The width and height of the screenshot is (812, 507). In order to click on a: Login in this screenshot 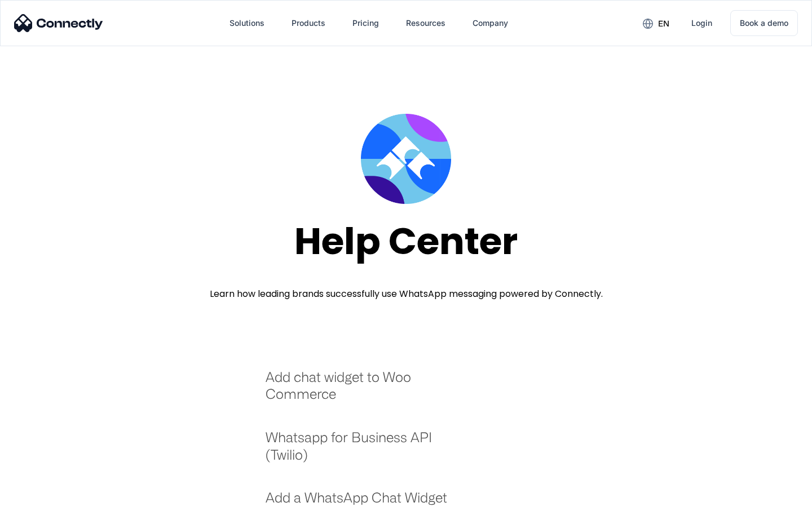, I will do `click(701, 23)`.